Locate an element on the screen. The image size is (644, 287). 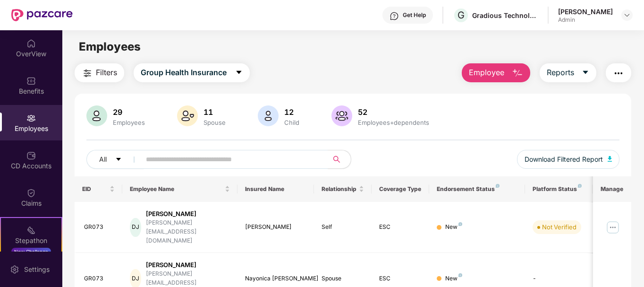
th: Coverage Type is located at coordinates (401, 189).